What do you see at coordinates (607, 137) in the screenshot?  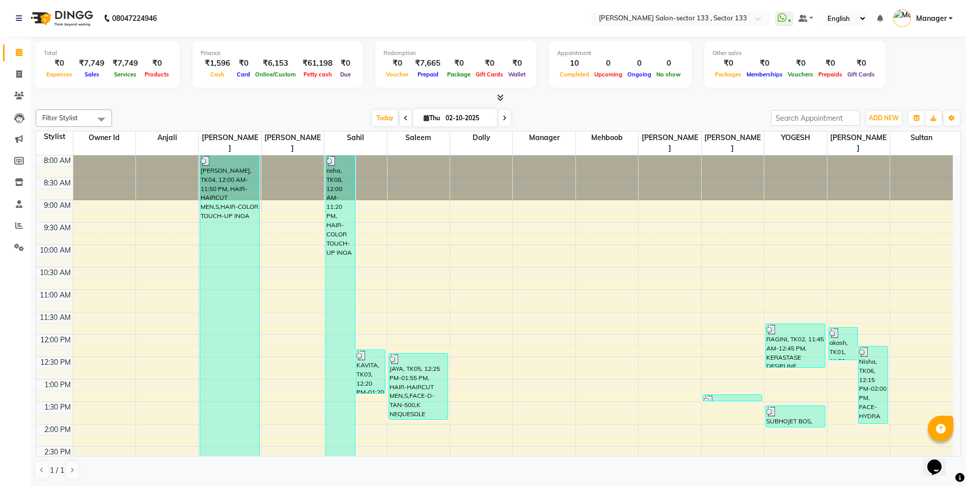 I see `span: Mehboob` at bounding box center [607, 137].